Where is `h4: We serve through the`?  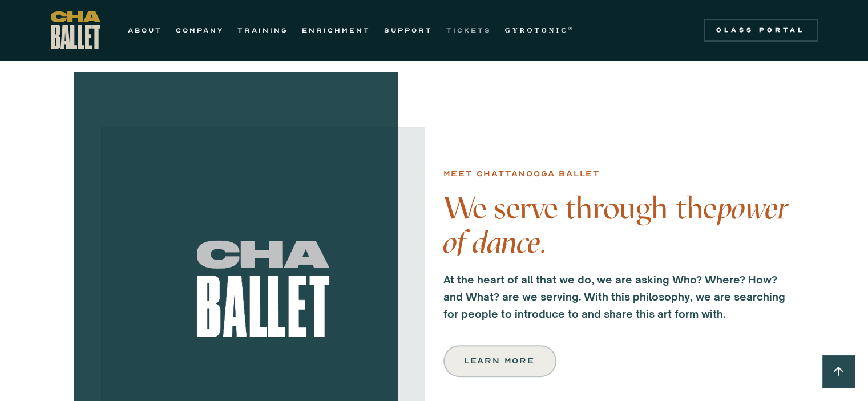
h4: We serve through the is located at coordinates (619, 226).